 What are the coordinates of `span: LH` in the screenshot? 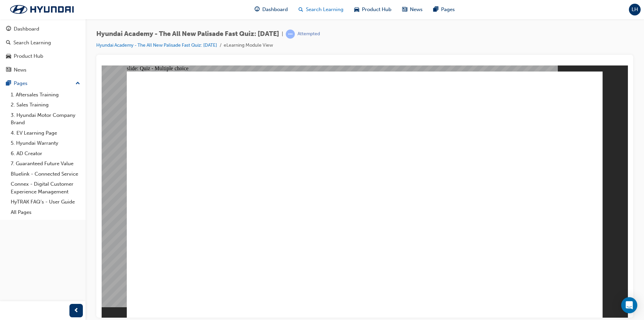 It's located at (635, 9).